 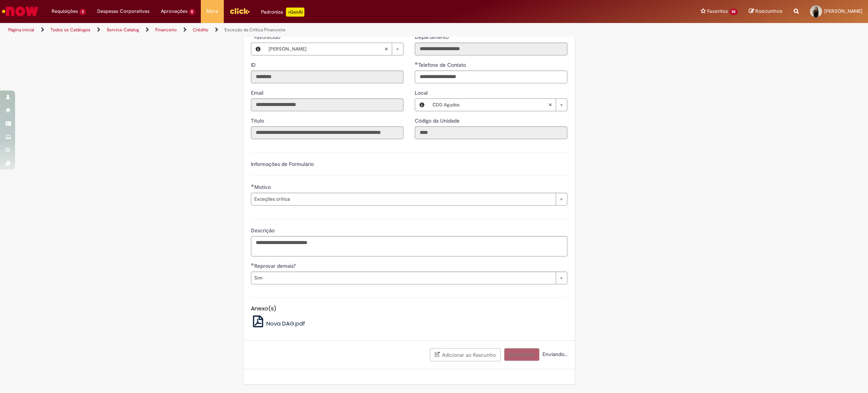 What do you see at coordinates (769, 11) in the screenshot?
I see `span: Rascunhos` at bounding box center [769, 11].